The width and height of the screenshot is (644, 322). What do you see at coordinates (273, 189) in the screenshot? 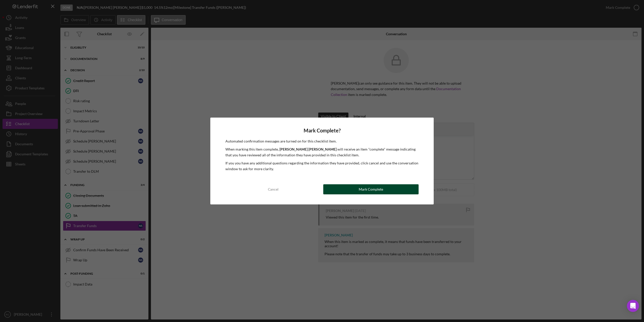
I see `button: Cancel` at bounding box center [273, 189].